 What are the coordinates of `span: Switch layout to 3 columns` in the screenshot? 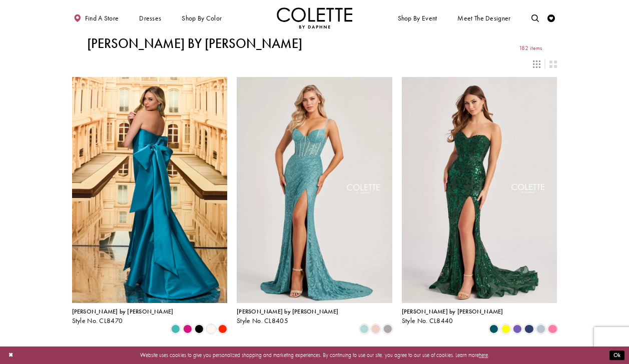 It's located at (536, 64).